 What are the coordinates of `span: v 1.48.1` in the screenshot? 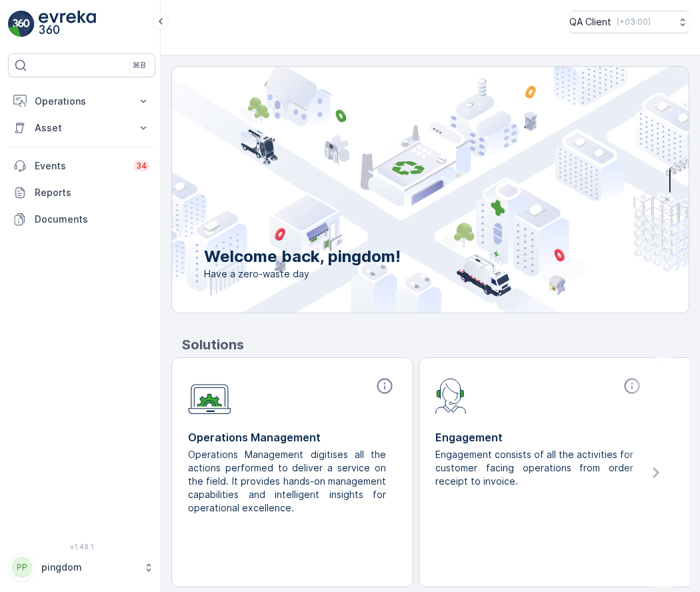 It's located at (81, 547).